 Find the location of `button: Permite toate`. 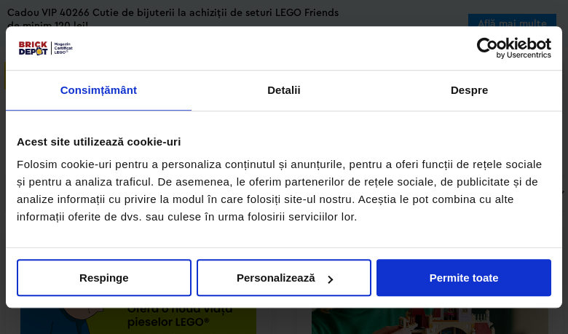

button: Permite toate is located at coordinates (464, 278).